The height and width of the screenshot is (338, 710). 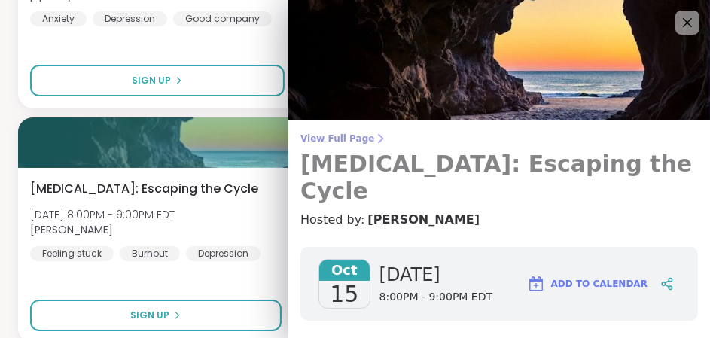 I want to click on span: Oct, so click(x=344, y=270).